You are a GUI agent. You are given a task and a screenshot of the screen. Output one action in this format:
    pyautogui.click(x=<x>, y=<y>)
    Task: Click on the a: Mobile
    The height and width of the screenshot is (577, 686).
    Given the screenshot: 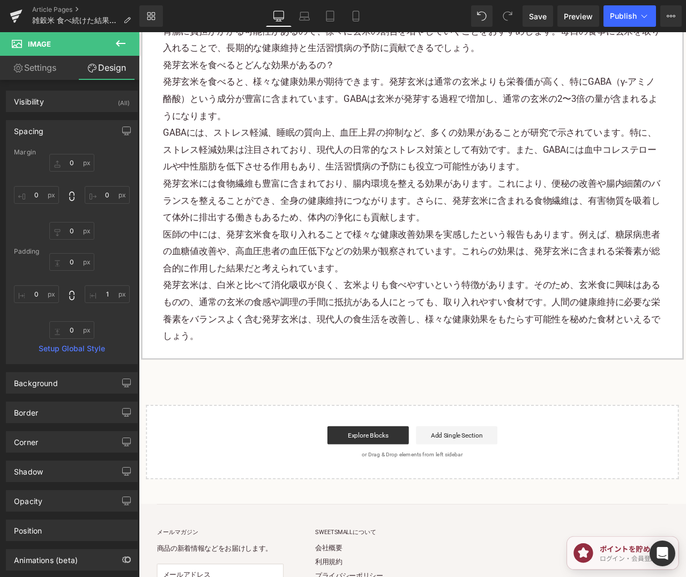 What is the action you would take?
    pyautogui.click(x=356, y=16)
    